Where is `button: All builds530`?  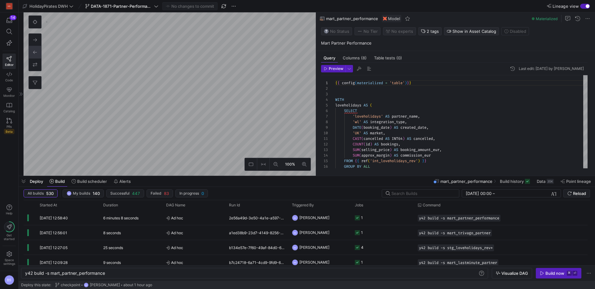 button: All builds530 is located at coordinates (41, 194).